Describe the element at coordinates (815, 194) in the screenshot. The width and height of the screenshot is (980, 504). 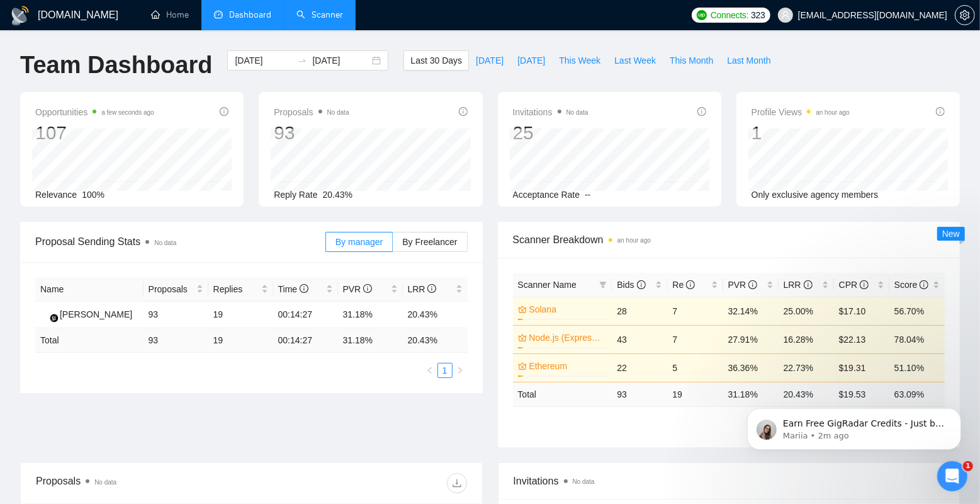
I see `span: Only exclusive agency members` at that location.